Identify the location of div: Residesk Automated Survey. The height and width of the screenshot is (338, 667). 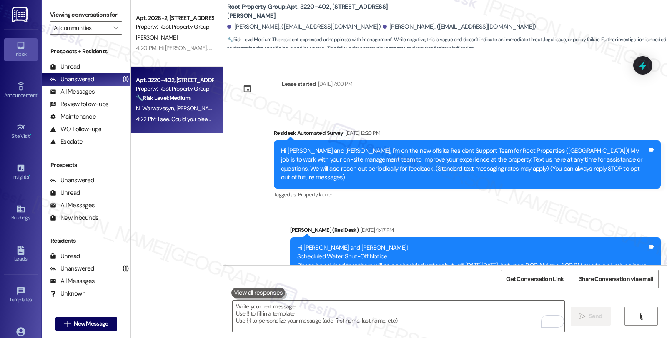
(467, 135).